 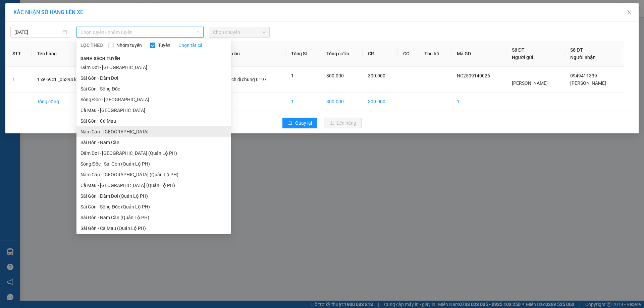 I want to click on span: Danh sách tuyến, so click(x=100, y=58).